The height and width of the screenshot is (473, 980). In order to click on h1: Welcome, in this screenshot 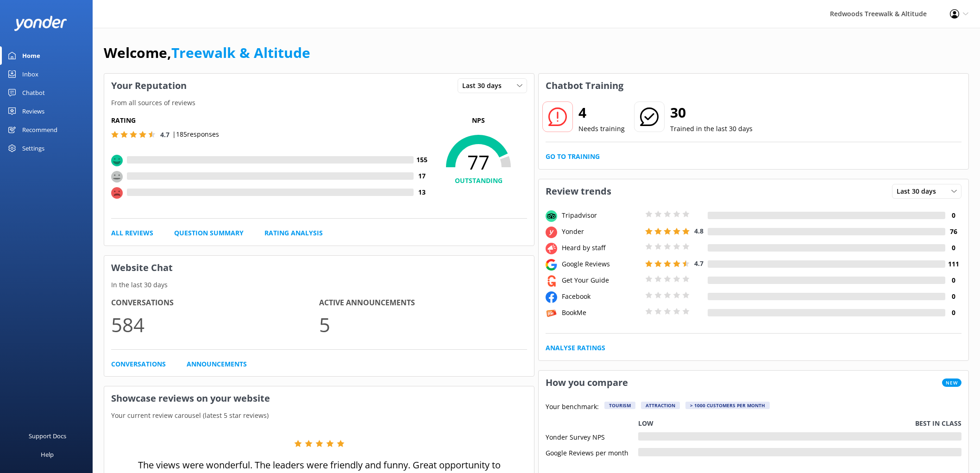, I will do `click(207, 53)`.